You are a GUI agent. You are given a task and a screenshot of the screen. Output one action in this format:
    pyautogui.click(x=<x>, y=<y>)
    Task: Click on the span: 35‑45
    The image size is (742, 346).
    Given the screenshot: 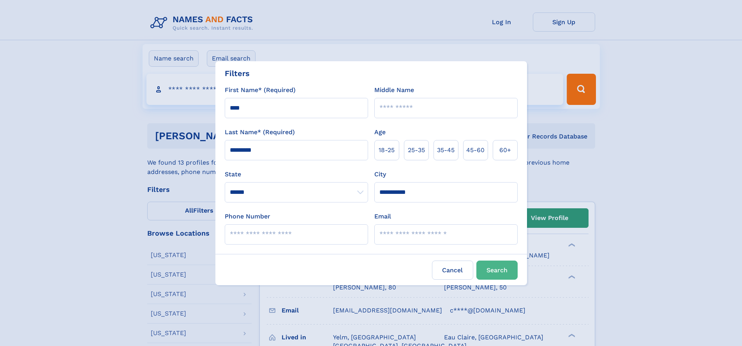 What is the action you would take?
    pyautogui.click(x=446, y=150)
    